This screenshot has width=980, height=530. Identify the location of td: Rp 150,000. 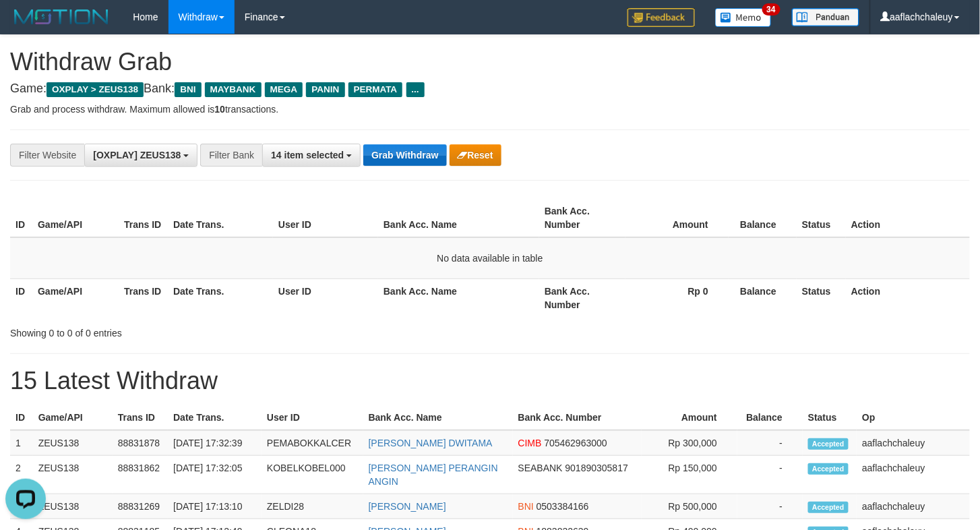
(689, 475).